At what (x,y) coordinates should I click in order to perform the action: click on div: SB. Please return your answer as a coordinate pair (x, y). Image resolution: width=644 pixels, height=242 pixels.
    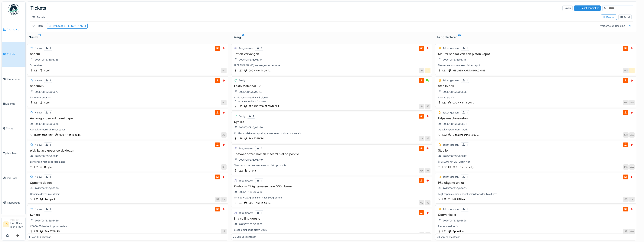
    Looking at the image, I should click on (428, 106).